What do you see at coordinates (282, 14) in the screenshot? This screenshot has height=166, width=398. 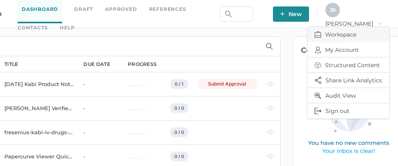 I see `img: plus-white.e19ec114.svg` at bounding box center [282, 14].